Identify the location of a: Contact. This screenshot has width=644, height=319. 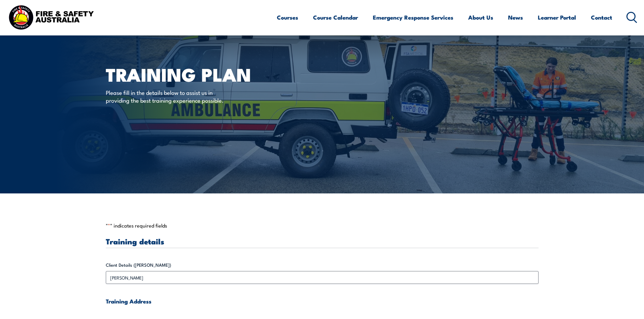
(601, 17).